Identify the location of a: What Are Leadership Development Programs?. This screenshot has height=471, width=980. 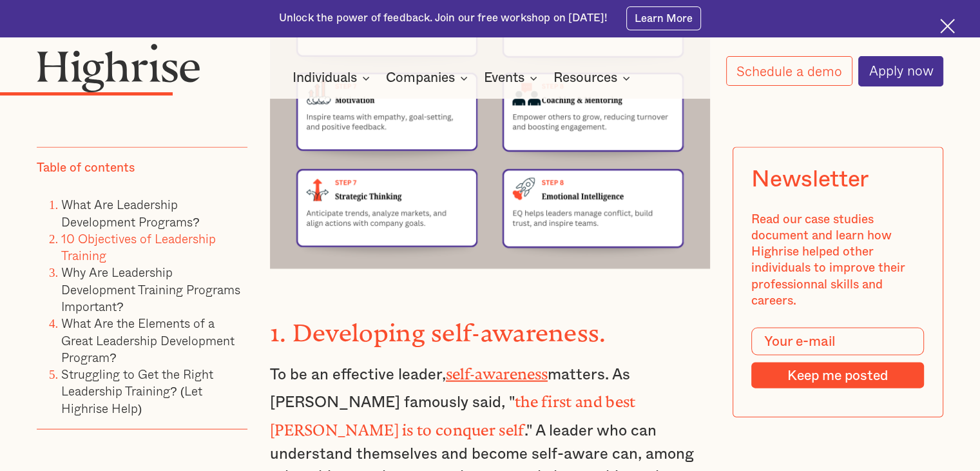
(130, 212).